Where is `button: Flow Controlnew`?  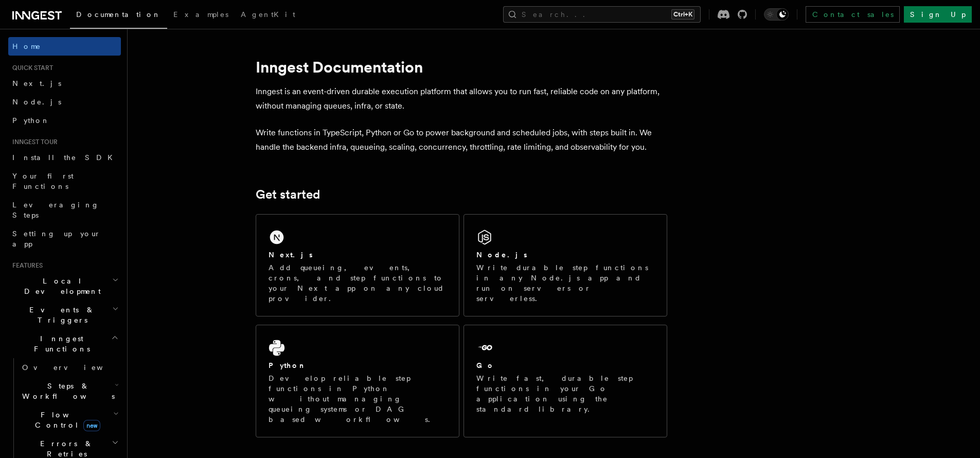
button: Flow Controlnew is located at coordinates (70, 420).